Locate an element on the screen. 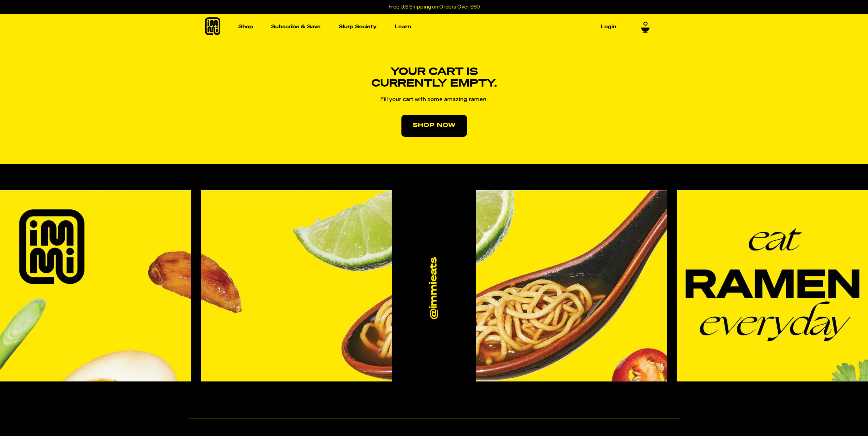 This screenshot has height=436, width=868. a: Learn is located at coordinates (403, 27).